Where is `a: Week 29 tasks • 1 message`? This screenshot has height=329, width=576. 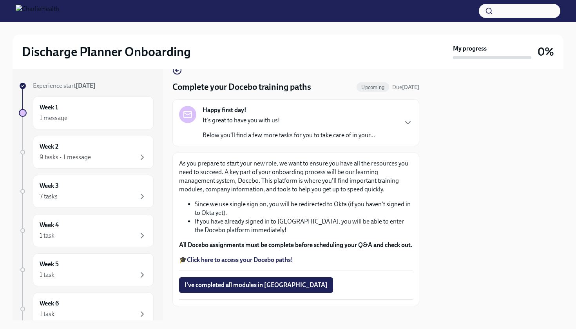
a: Week 29 tasks • 1 message is located at coordinates (86, 152).